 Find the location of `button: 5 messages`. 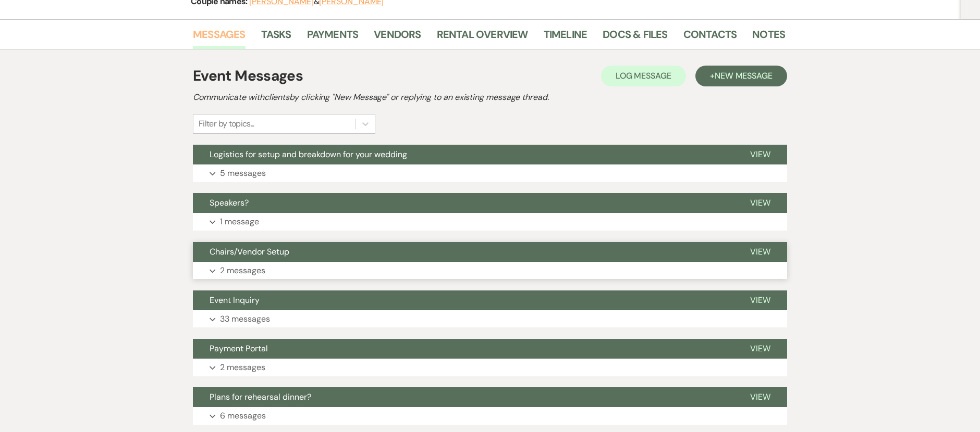

button: 5 messages is located at coordinates (490, 173).